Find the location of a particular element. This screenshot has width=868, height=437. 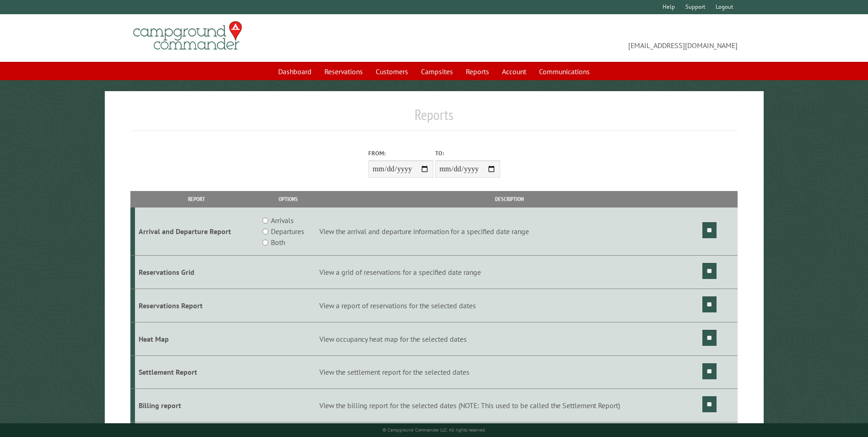

td: View a grid of reservations for a specified date range is located at coordinates (509, 272).